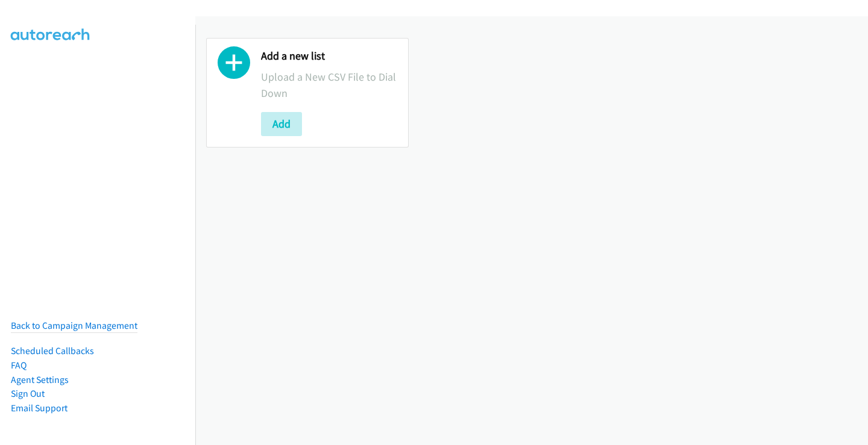  Describe the element at coordinates (74, 325) in the screenshot. I see `a: Back to Campaign Management` at that location.